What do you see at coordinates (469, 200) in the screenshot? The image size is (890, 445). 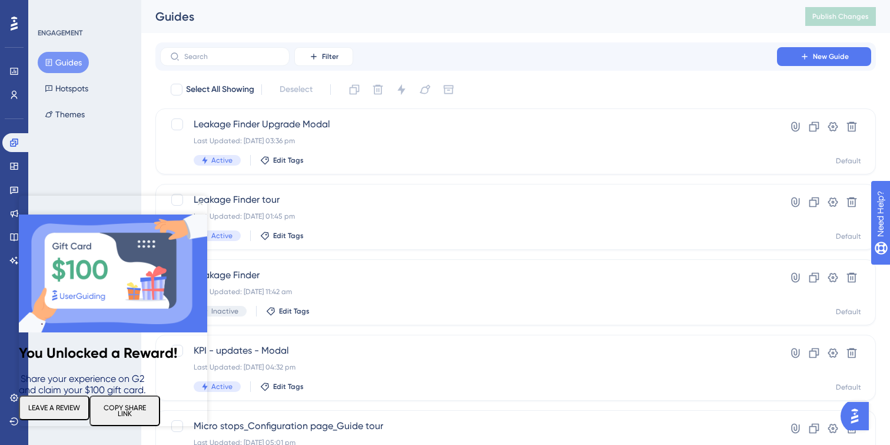 I see `span: Leakage Finder tour` at bounding box center [469, 200].